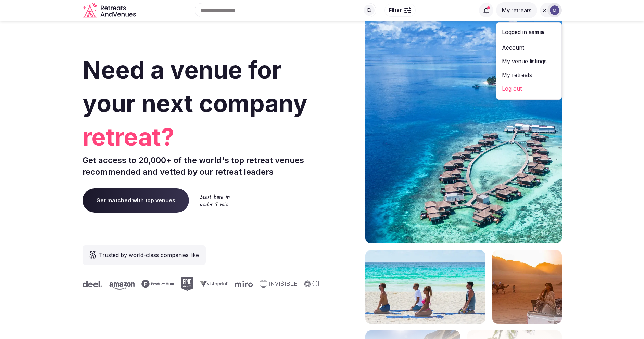  What do you see at coordinates (213, 284) in the screenshot?
I see `svg: Vistaprint company logo` at bounding box center [213, 284].